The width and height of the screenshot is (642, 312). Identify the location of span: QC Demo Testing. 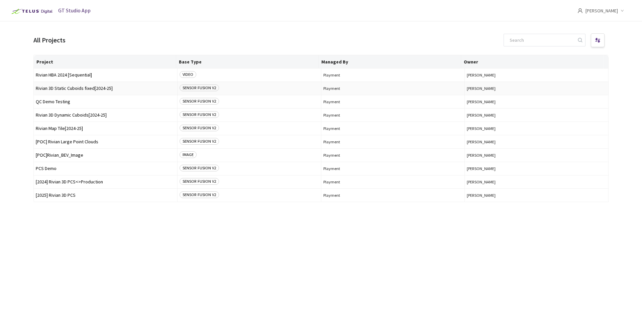
(105, 102).